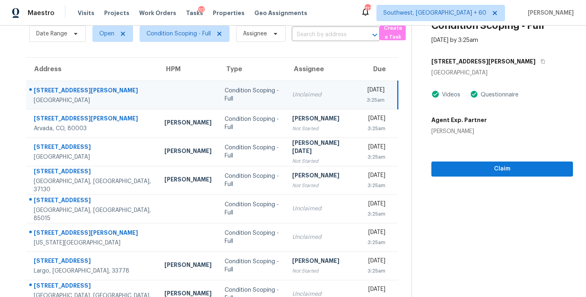  Describe the element at coordinates (252, 69) in the screenshot. I see `th: Type` at that location.